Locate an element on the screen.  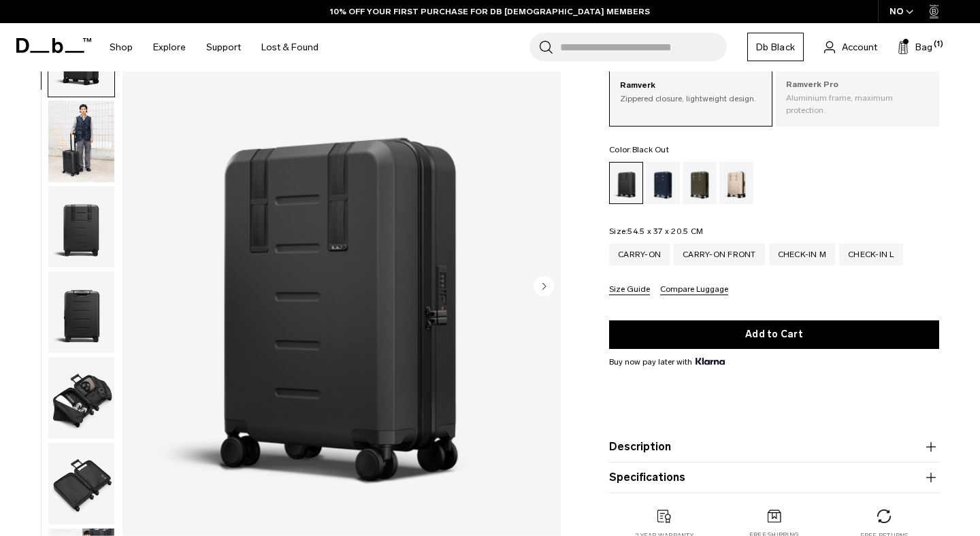
a: Black Out is located at coordinates (626, 183).